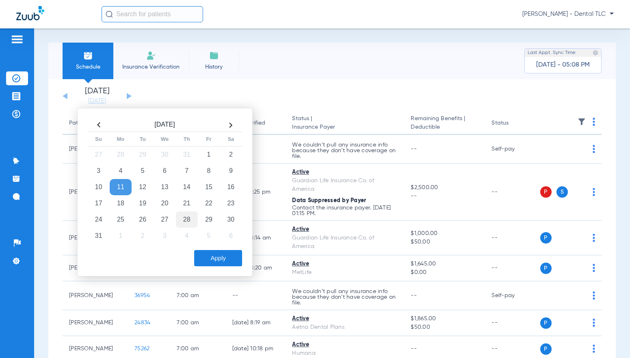 The height and width of the screenshot is (358, 630). I want to click on div: Aetna Dental Plans, so click(345, 327).